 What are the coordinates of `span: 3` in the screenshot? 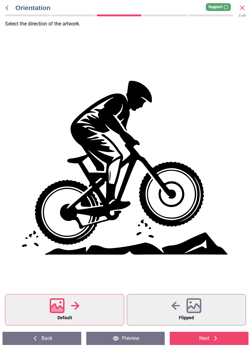 It's located at (240, 15).